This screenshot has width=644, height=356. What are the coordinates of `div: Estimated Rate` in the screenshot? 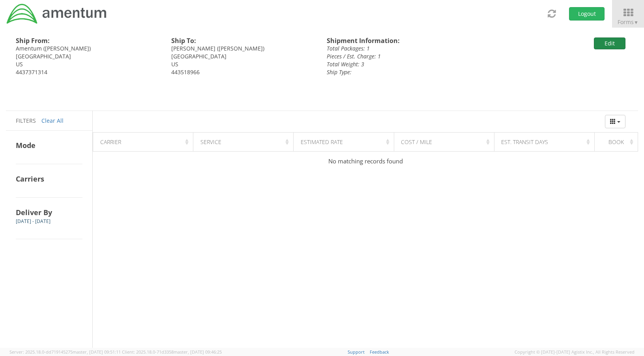 It's located at (346, 142).